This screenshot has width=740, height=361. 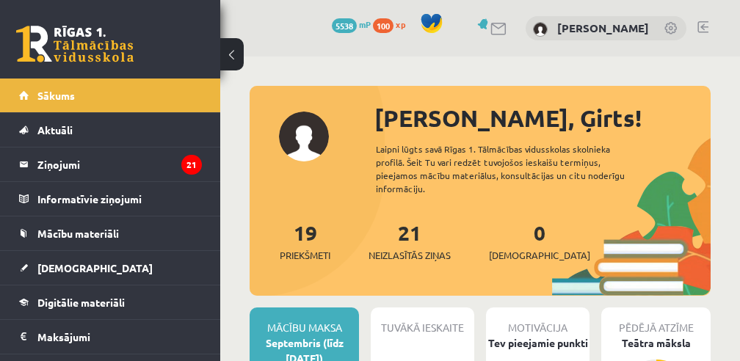 I want to click on a: Informatīvie ziņojumi, so click(x=110, y=199).